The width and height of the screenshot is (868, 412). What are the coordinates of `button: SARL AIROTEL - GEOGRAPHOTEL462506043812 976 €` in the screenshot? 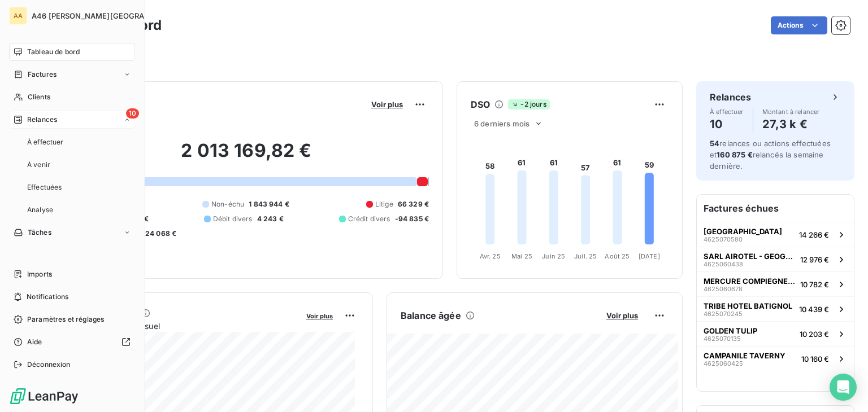 It's located at (776, 260).